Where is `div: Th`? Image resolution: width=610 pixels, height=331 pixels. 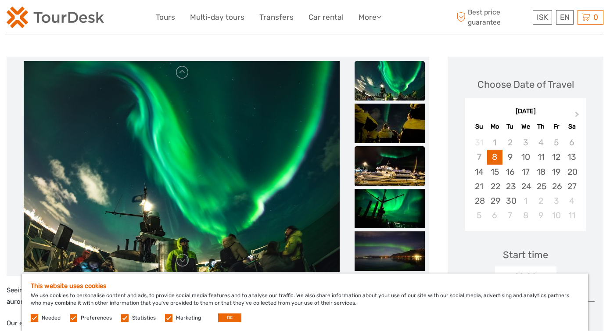 div: Th is located at coordinates (541, 126).